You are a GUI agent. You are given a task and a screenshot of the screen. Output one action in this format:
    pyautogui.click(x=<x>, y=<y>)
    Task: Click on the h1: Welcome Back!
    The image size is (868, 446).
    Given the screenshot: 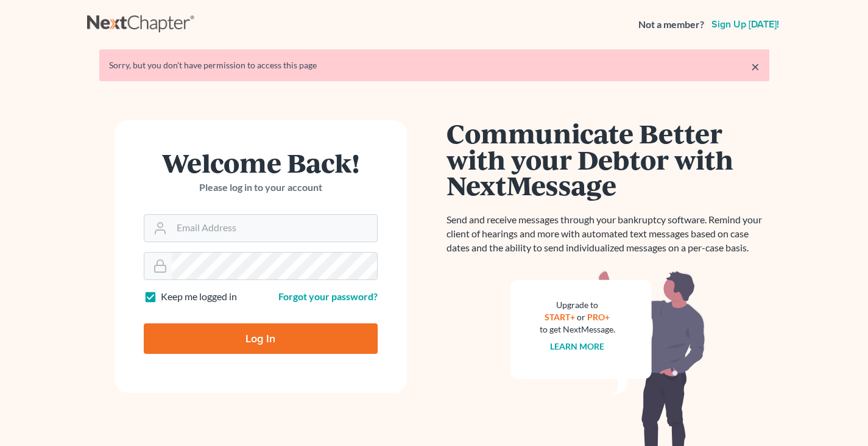 What is the action you would take?
    pyautogui.click(x=261, y=163)
    